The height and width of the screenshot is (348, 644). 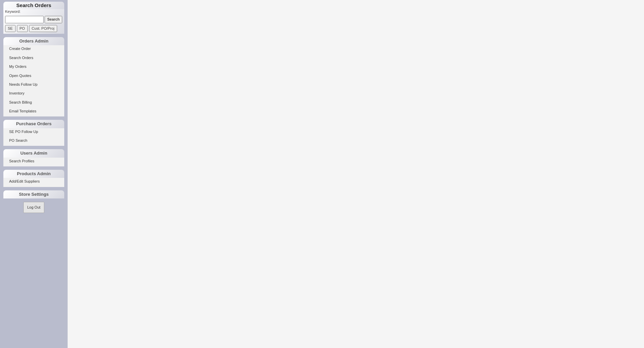 What do you see at coordinates (34, 67) in the screenshot?
I see `a: My Orders` at bounding box center [34, 67].